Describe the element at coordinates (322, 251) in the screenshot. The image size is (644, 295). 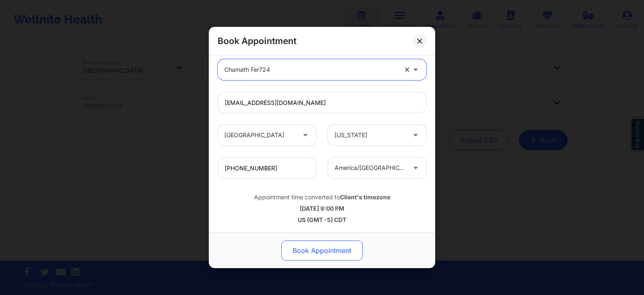
I see `button: Book Appointment` at that location.